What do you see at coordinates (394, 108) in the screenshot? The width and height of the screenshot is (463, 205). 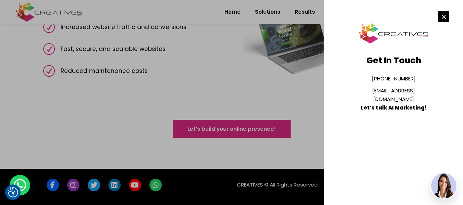 I see `a: Let’s talk AI Marketing!` at bounding box center [394, 108].